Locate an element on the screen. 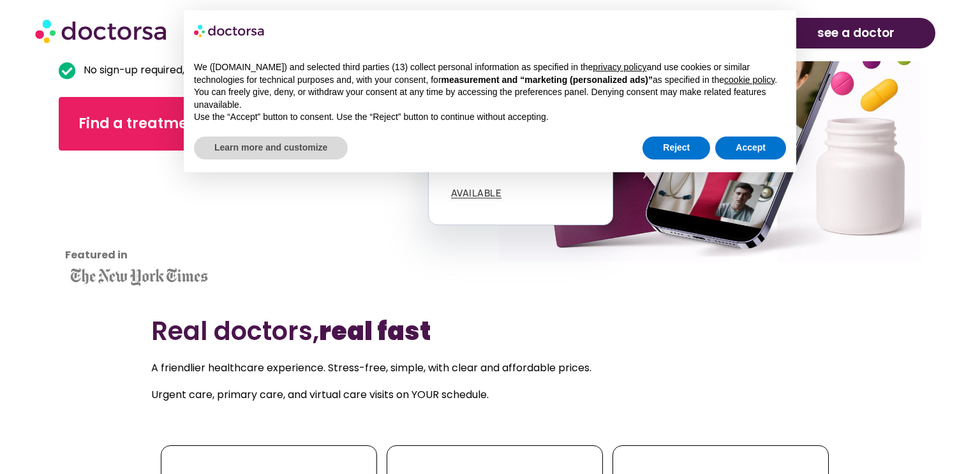 This screenshot has width=980, height=474. p: You can freely give, deny, or withdraw your consent at any time by accessing the preferences pane... is located at coordinates (490, 98).